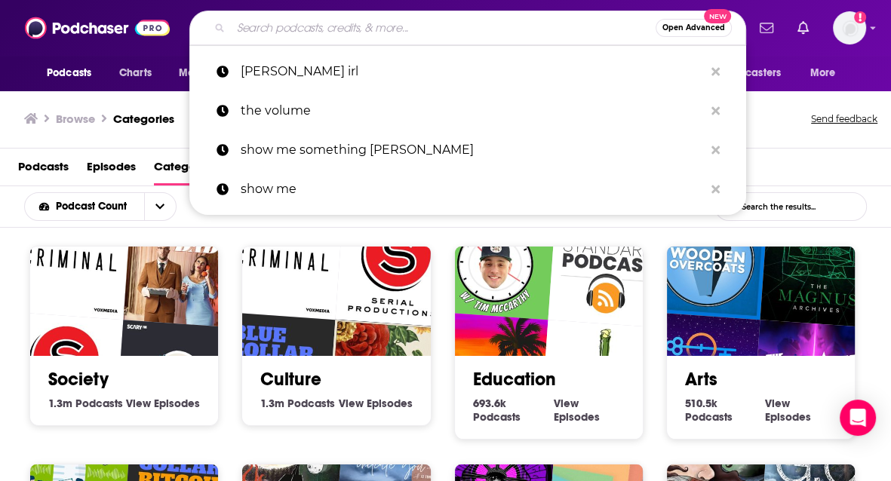  I want to click on a: Arts, so click(701, 379).